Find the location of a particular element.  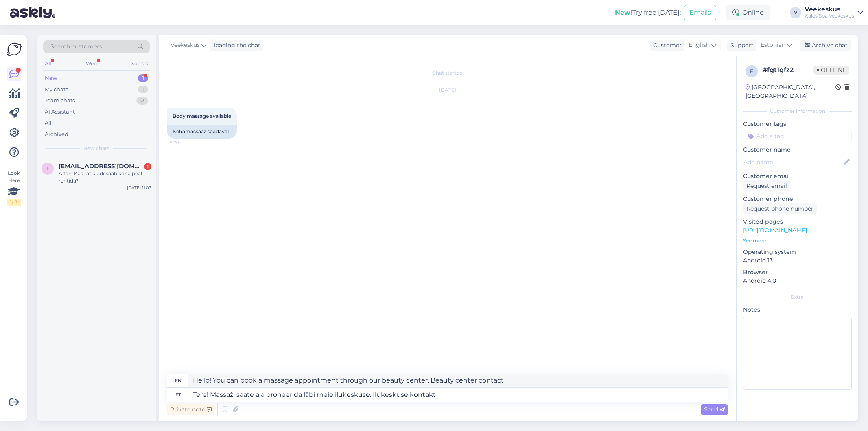

div: en is located at coordinates (178, 380).